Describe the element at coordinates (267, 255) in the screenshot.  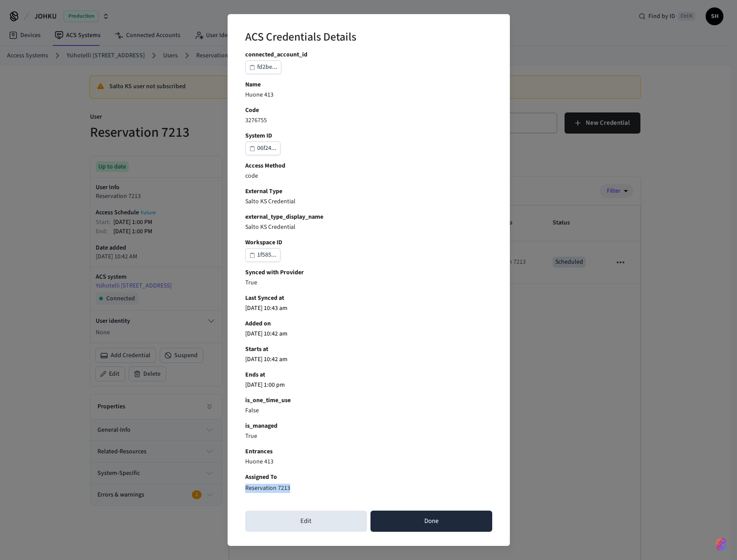
I see `div: 1f585...` at that location.